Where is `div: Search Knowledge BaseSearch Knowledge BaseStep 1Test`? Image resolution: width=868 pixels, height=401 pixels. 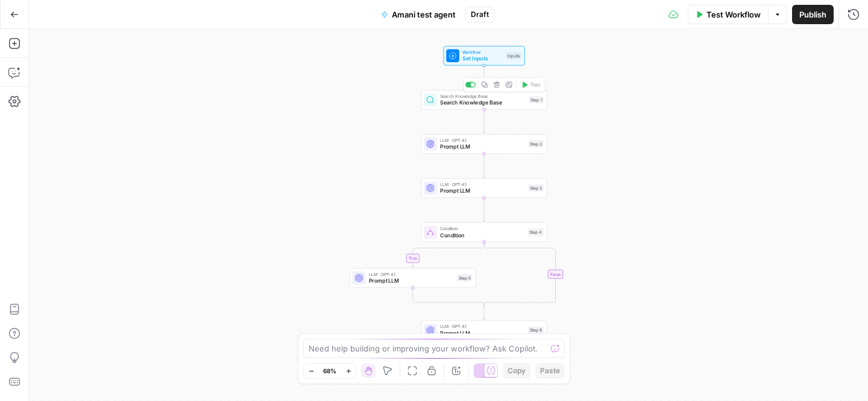 div: Search Knowledge BaseSearch Knowledge BaseStep 1Test is located at coordinates (484, 100).